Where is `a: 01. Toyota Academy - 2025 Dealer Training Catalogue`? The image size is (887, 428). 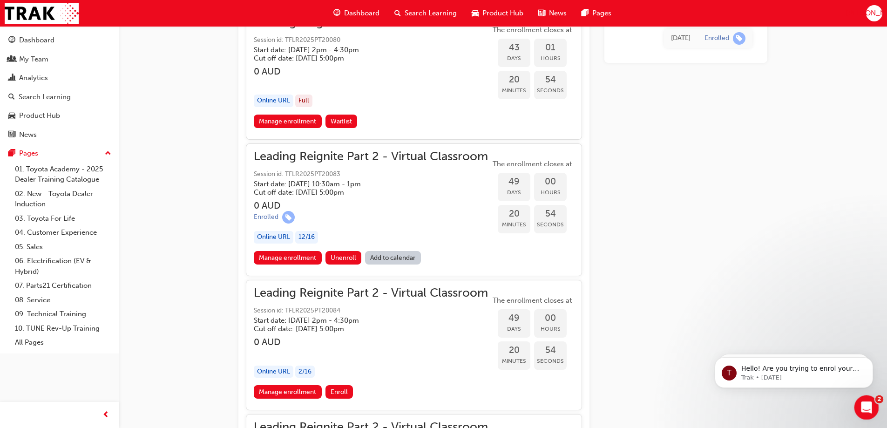
a: 01. Toyota Academy - 2025 Dealer Training Catalogue is located at coordinates (63, 174).